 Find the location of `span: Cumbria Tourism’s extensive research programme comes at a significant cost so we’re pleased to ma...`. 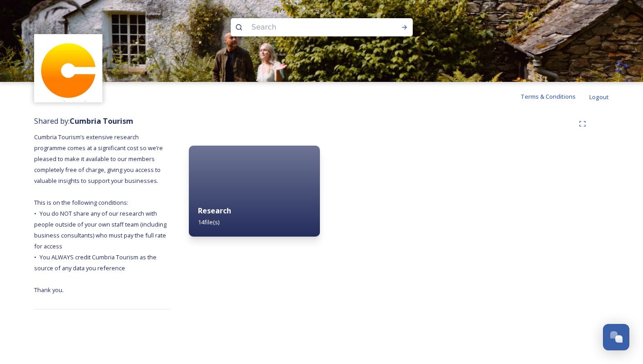

span: Cumbria Tourism’s extensive research programme comes at a significant cost so we’re pleased to ma... is located at coordinates (101, 213).